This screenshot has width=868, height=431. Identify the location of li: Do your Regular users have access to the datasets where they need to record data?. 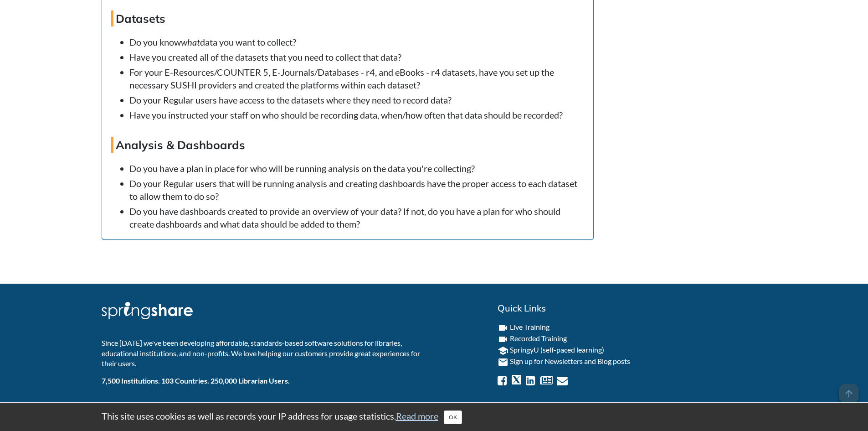
(357, 100).